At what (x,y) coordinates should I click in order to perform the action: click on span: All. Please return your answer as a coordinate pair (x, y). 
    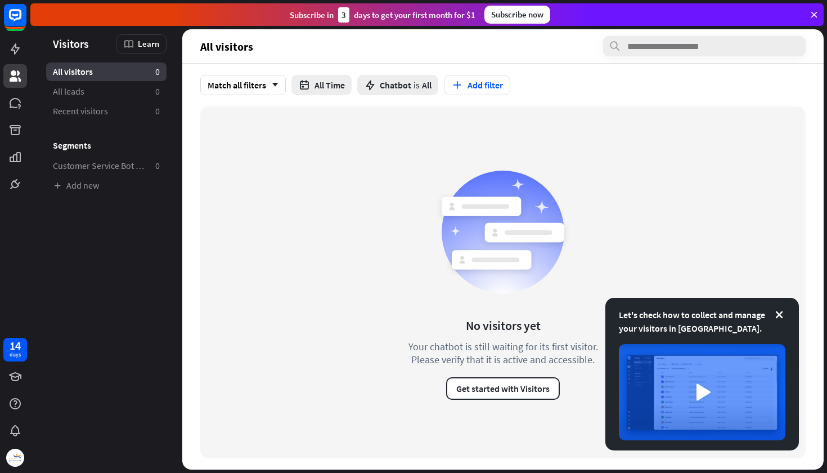
    Looking at the image, I should click on (426, 85).